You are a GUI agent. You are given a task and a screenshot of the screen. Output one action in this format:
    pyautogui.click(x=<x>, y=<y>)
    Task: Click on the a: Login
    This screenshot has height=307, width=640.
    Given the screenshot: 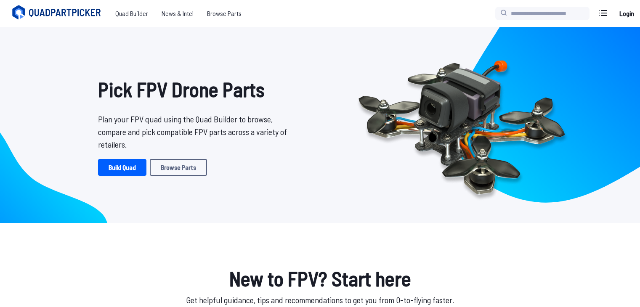 What is the action you would take?
    pyautogui.click(x=627, y=13)
    